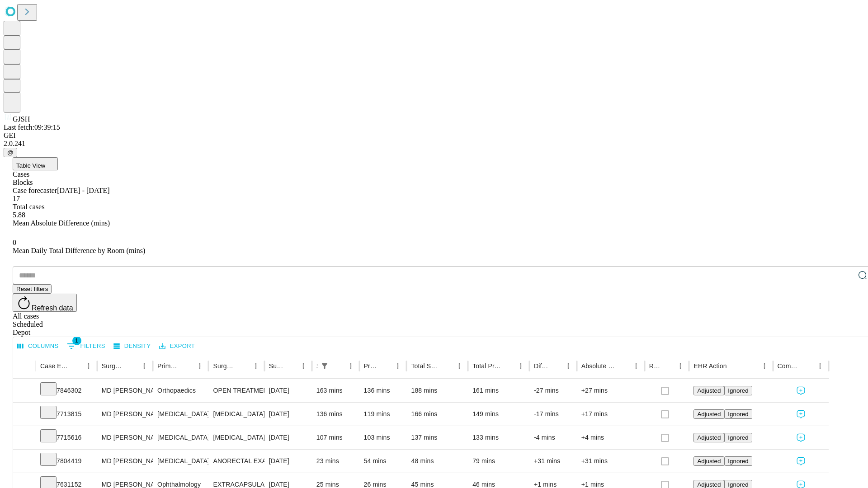 The image size is (868, 488). Describe the element at coordinates (425, 366) in the screenshot. I see `div: Total Scheduled Duration` at that location.